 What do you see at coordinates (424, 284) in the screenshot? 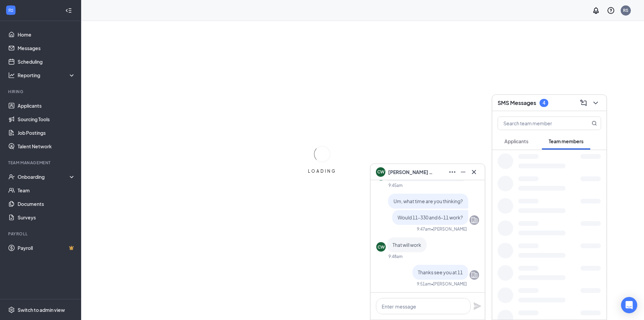
I see `div: 9:51am` at bounding box center [424, 284].